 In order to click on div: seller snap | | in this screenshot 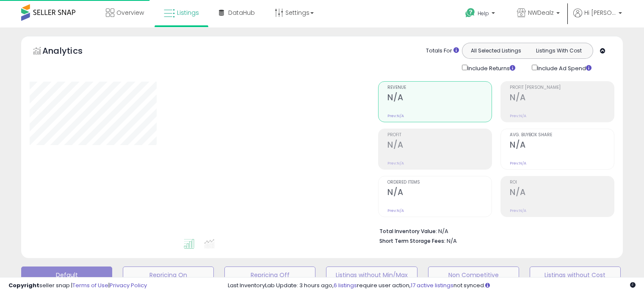, I will do `click(78, 286)`.